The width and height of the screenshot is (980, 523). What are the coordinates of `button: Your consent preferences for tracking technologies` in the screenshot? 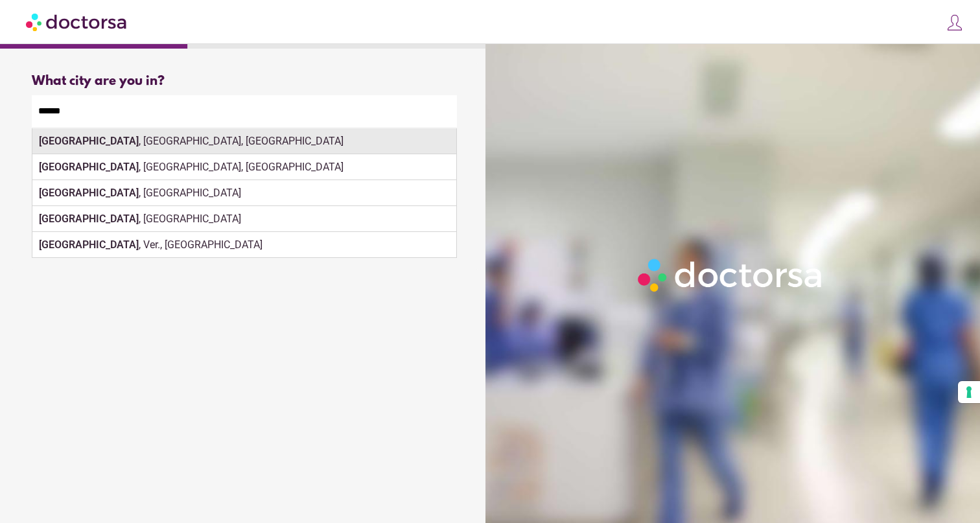 It's located at (969, 392).